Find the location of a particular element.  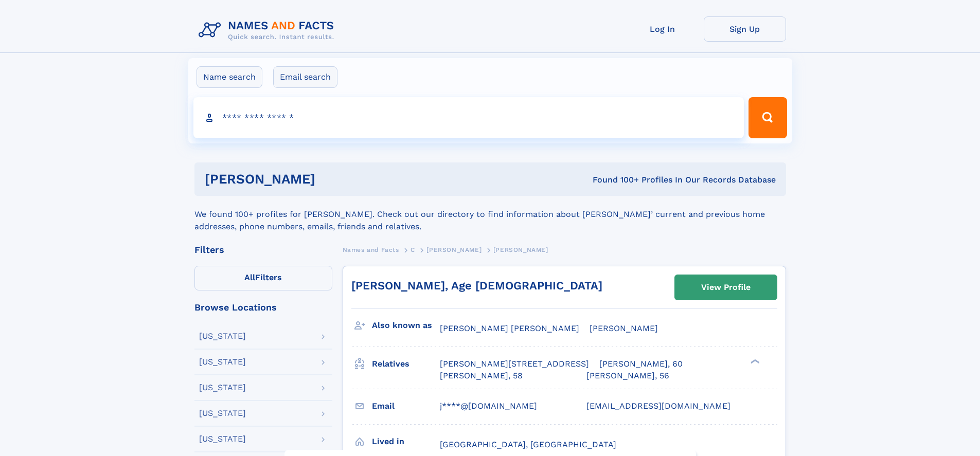

h3: Lived in is located at coordinates (406, 442).